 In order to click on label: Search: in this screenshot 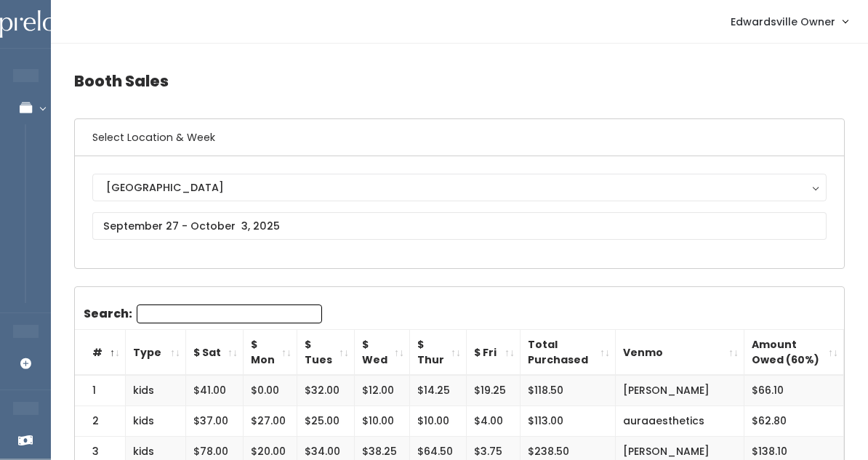, I will do `click(203, 314)`.